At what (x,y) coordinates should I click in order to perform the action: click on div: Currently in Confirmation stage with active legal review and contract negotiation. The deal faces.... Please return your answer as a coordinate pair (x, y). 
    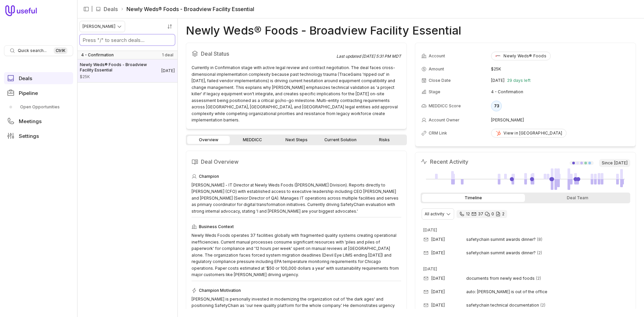
    Looking at the image, I should click on (296, 94).